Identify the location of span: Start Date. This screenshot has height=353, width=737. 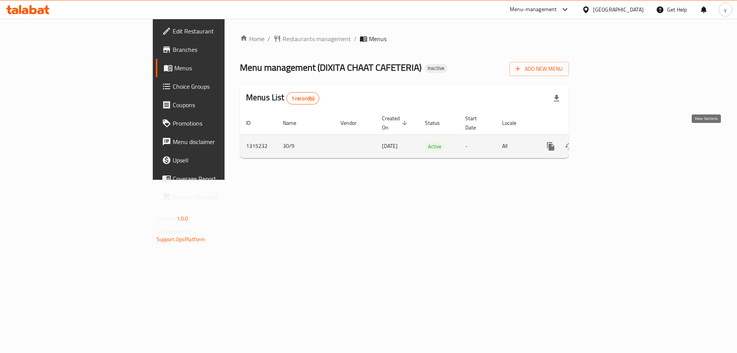
(476, 123).